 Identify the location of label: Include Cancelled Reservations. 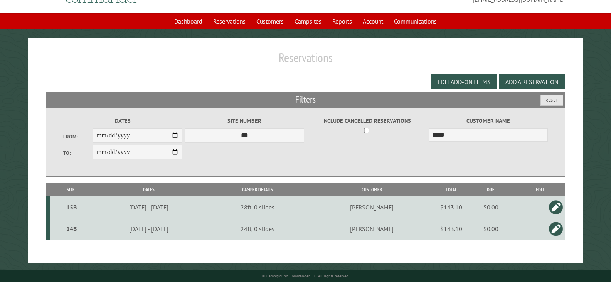
(367, 121).